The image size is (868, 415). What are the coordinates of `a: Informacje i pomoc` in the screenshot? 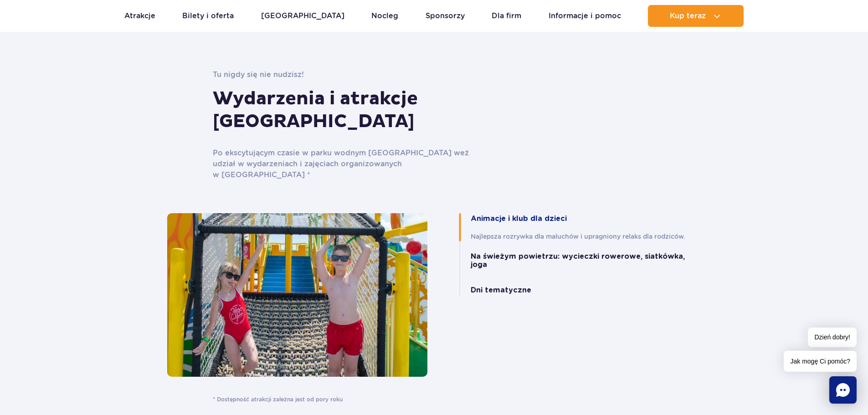 It's located at (585, 16).